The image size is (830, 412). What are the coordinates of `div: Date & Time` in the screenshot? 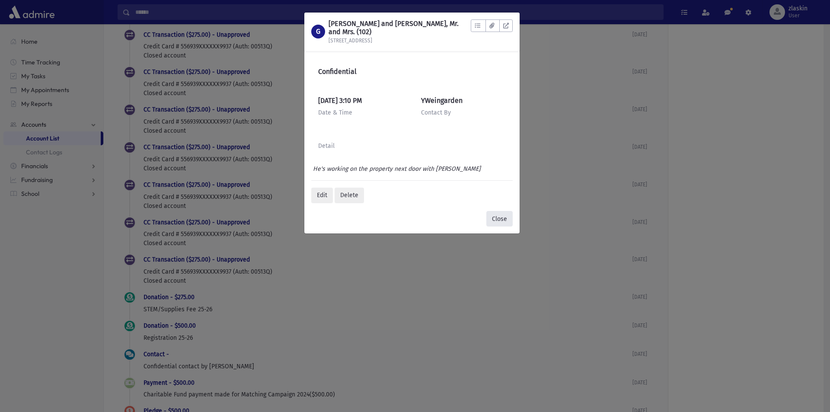 It's located at (361, 112).